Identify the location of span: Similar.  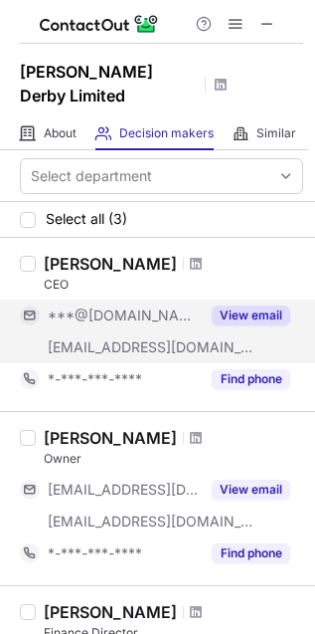
(277, 133).